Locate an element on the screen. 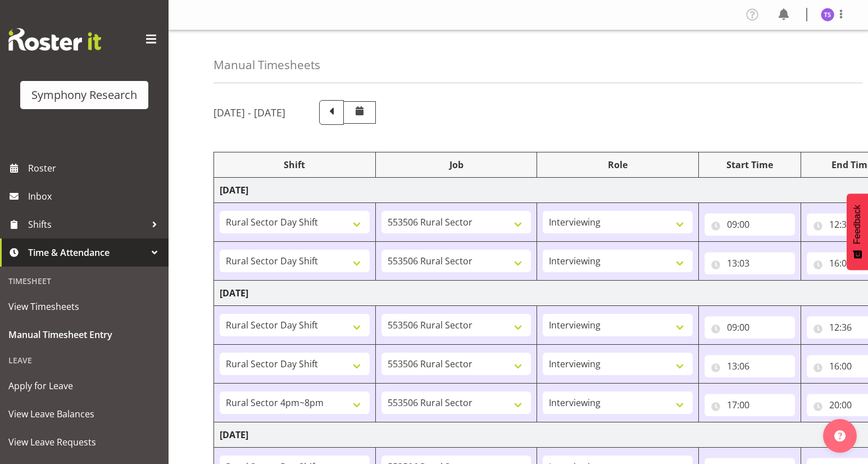  h4: Manual Timesheets is located at coordinates (267, 64).